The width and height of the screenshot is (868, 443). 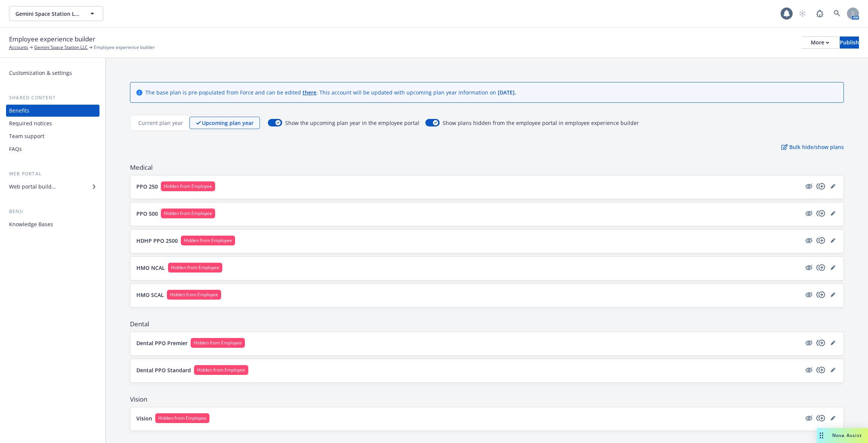 I want to click on div: More, so click(x=820, y=42).